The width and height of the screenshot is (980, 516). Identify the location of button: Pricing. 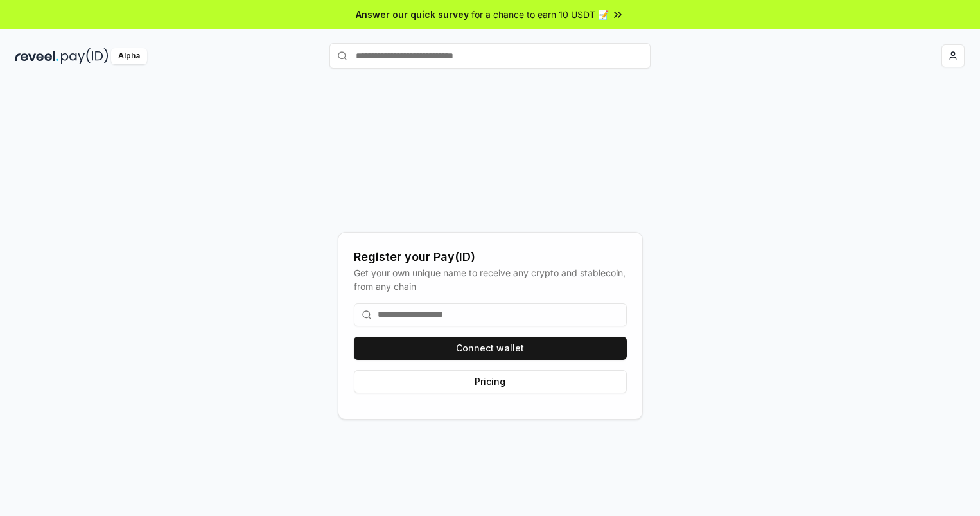
(490, 382).